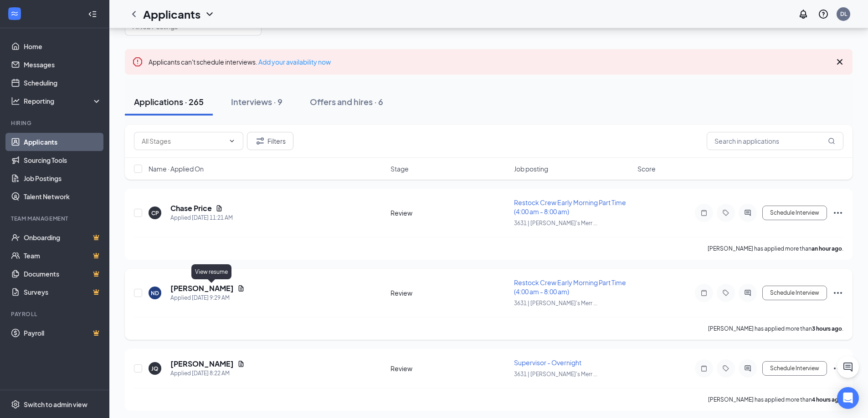 This screenshot has height=418, width=868. Describe the element at coordinates (62, 179) in the screenshot. I see `a: Job Postings` at that location.